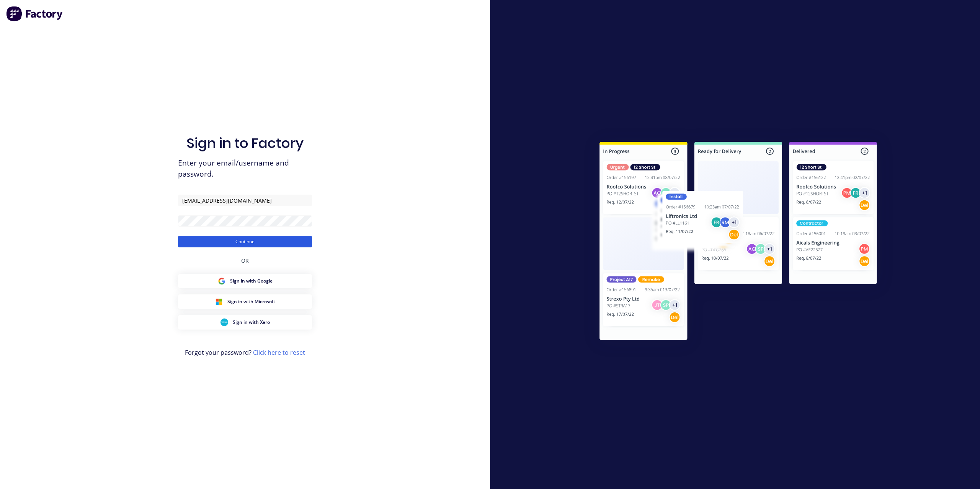 This screenshot has width=980, height=489. Describe the element at coordinates (34, 14) in the screenshot. I see `img: Factory` at that location.